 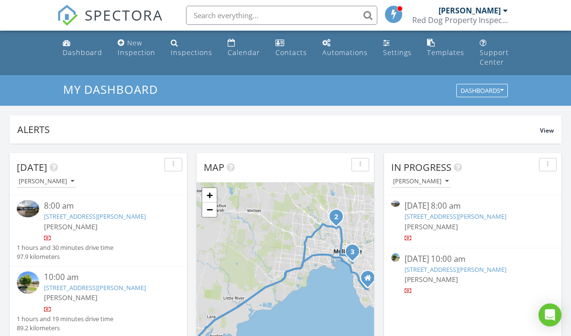 I want to click on div: Templates, so click(x=445, y=52).